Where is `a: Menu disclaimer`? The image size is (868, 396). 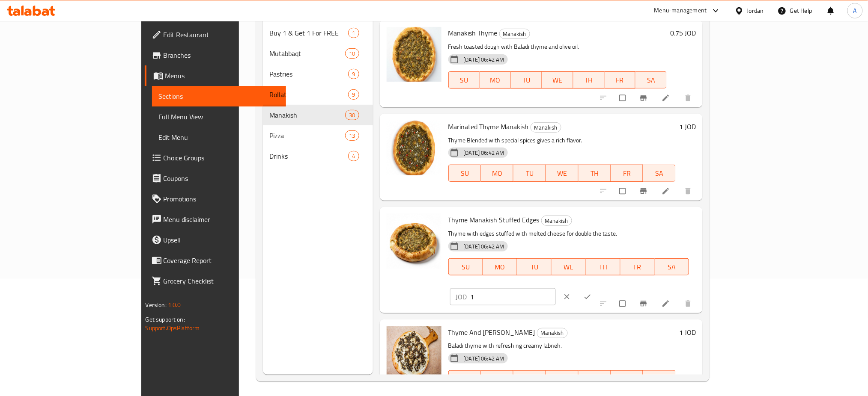 a: Menu disclaimer is located at coordinates (216, 219).